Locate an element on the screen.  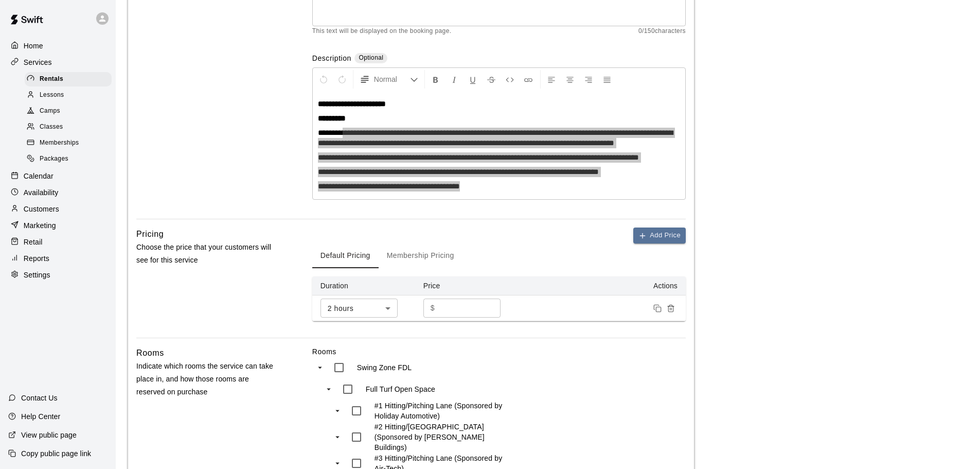
div: Rentals is located at coordinates (68, 79).